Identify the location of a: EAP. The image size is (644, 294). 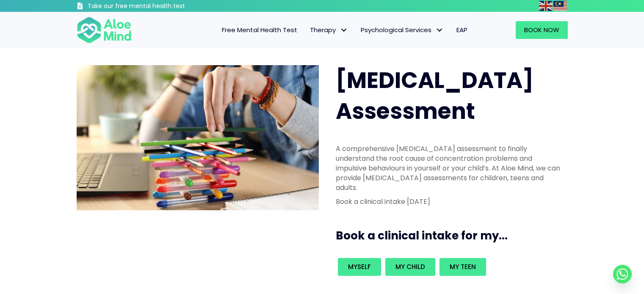
(462, 30).